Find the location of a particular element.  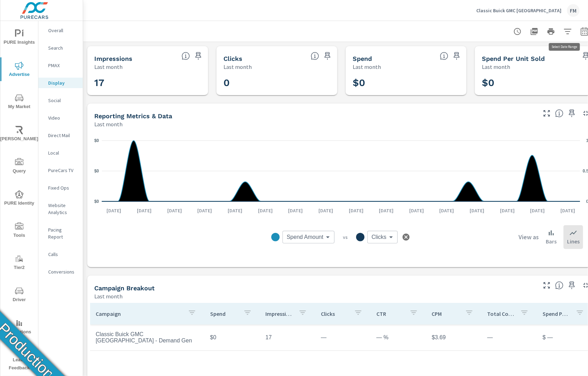

p: Spend Per Conversion is located at coordinates (556, 314).